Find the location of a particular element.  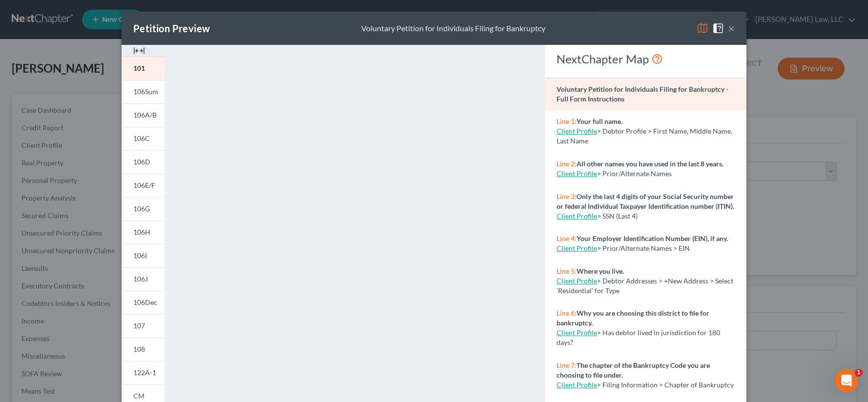

div: Petition Preview is located at coordinates (172, 28).